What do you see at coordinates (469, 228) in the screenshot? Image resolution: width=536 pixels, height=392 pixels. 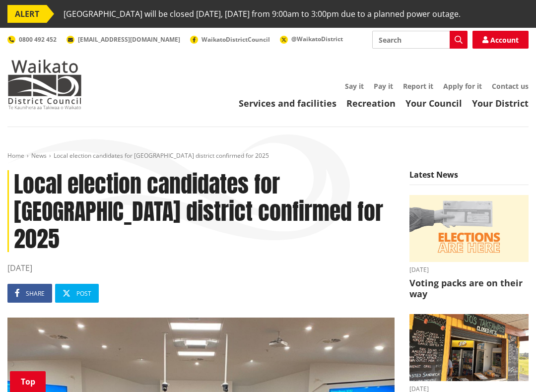 I see `img: Elections are here` at bounding box center [469, 228].